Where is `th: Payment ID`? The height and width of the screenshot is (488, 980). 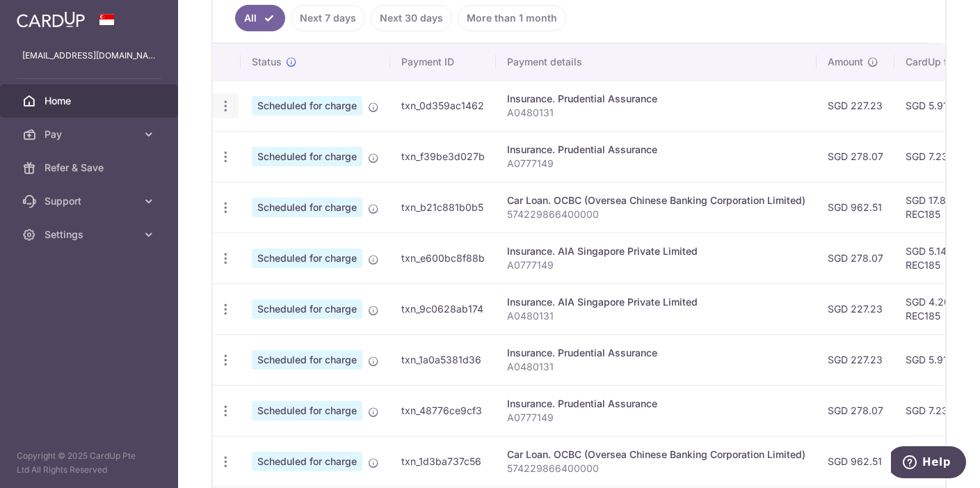
th: Payment ID is located at coordinates (443, 62).